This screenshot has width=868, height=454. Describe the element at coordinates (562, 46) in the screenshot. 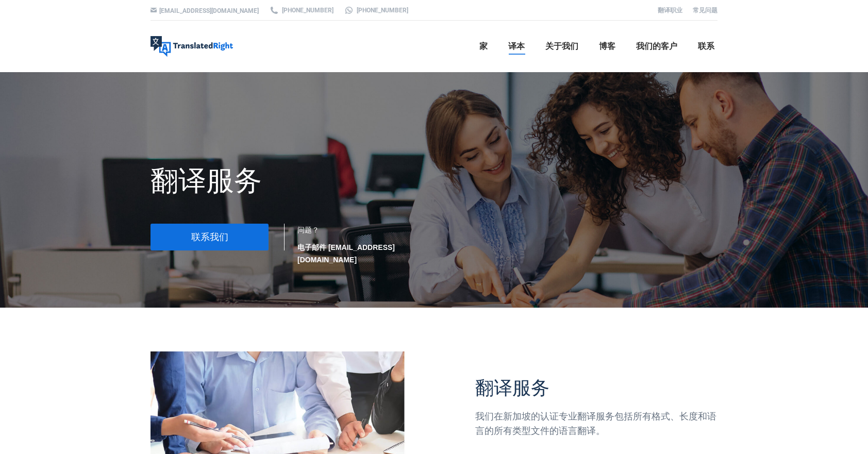

I see `span: 关于我们` at that location.